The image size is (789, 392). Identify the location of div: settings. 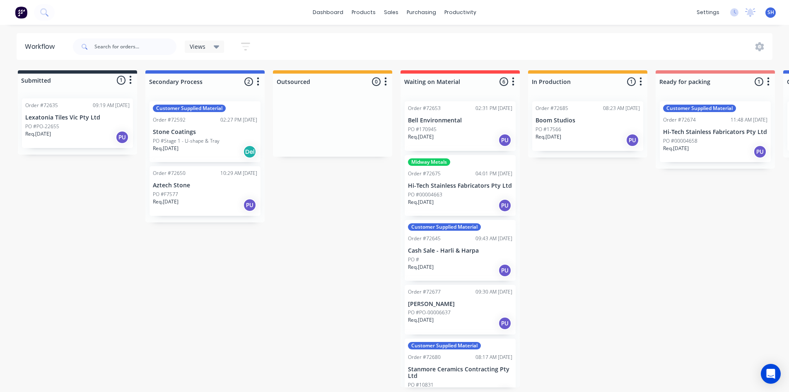
(707, 12).